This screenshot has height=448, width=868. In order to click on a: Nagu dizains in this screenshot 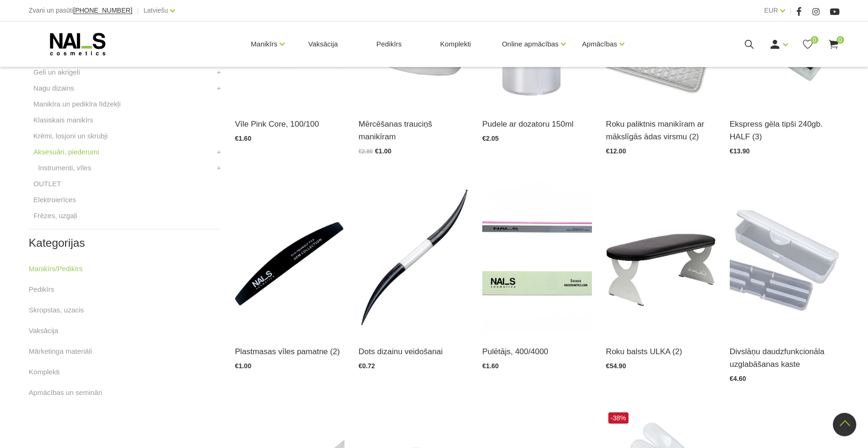, I will do `click(53, 88)`.